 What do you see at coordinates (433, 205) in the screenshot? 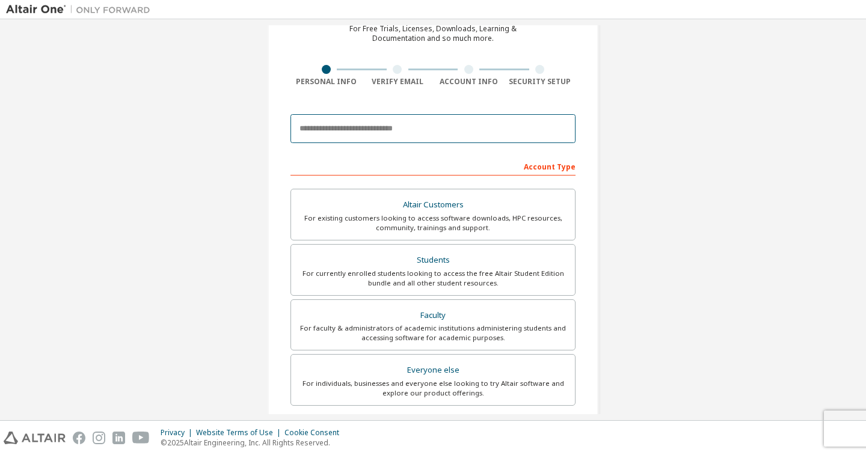
I see `div: Altair Customers` at bounding box center [433, 205].